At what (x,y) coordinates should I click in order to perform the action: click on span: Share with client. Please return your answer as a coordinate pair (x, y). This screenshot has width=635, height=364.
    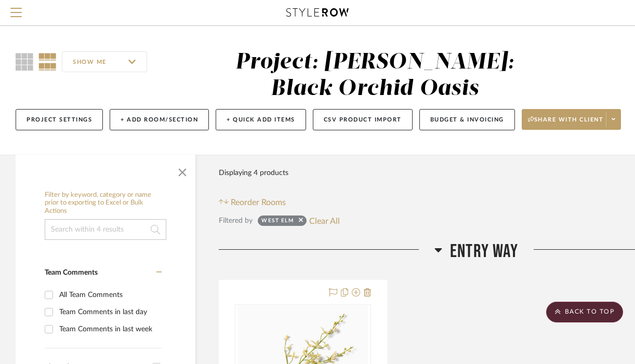
    Looking at the image, I should click on (565, 124).